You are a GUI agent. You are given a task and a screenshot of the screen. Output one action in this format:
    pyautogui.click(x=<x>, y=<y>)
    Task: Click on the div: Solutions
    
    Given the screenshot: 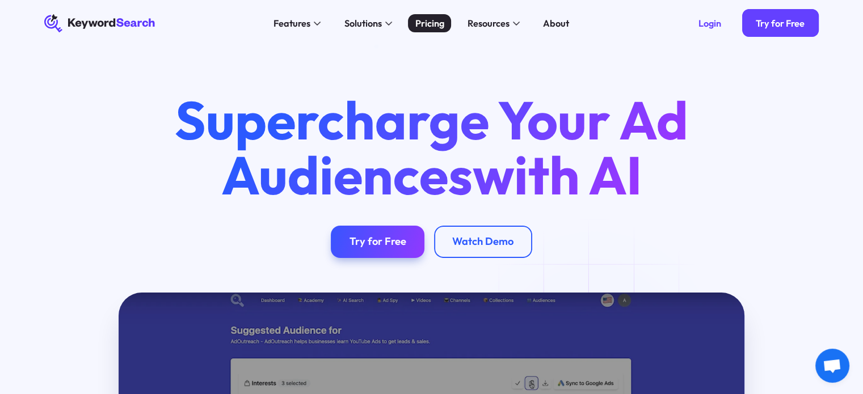 What is the action you would take?
    pyautogui.click(x=363, y=23)
    